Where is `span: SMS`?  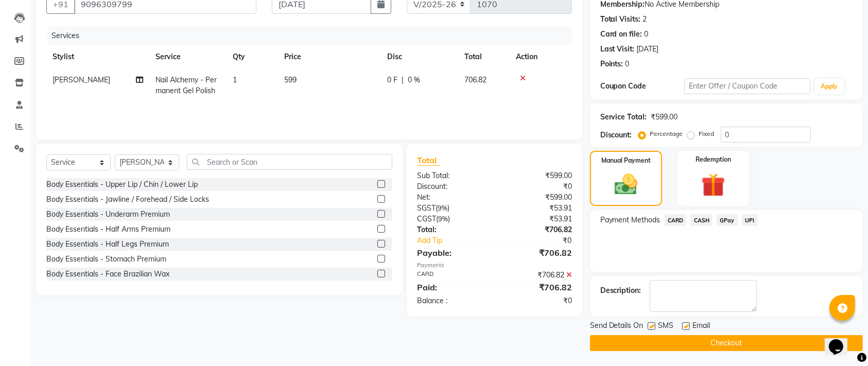
span: SMS is located at coordinates (666, 326).